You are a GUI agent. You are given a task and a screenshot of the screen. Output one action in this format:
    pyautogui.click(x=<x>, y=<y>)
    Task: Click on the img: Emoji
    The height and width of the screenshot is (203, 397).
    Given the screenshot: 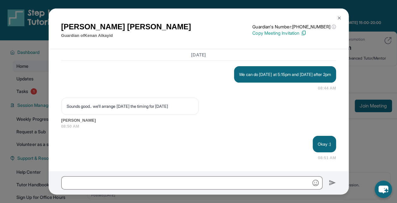 What is the action you would take?
    pyautogui.click(x=316, y=183)
    